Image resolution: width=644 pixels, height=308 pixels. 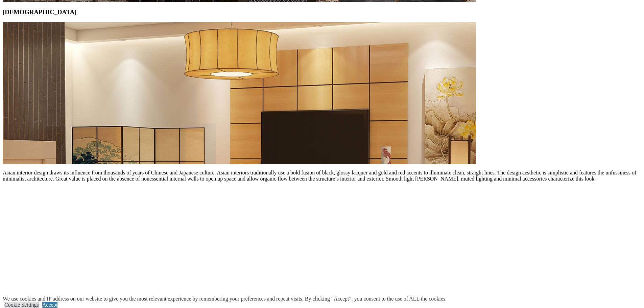 I want to click on a: Cookie Settings, so click(x=21, y=305).